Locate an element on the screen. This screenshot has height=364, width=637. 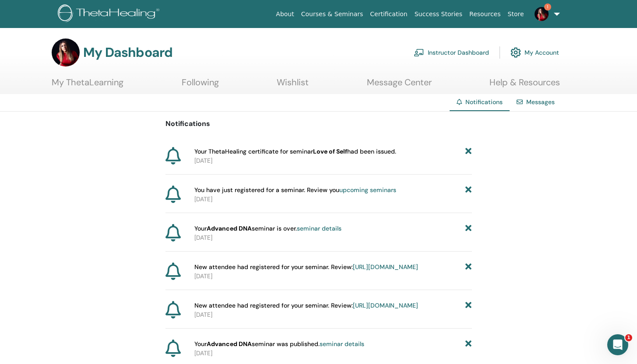
span: Your seminar was published. is located at coordinates (279, 344).